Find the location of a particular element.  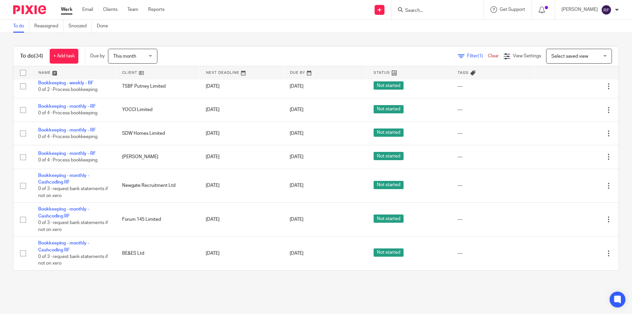

span: Filter is located at coordinates (477, 56).